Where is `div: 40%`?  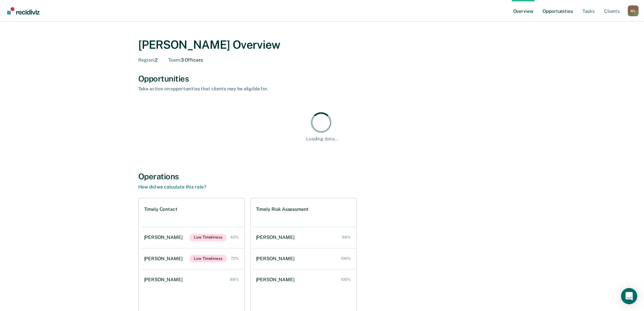 div: 40% is located at coordinates (235, 237).